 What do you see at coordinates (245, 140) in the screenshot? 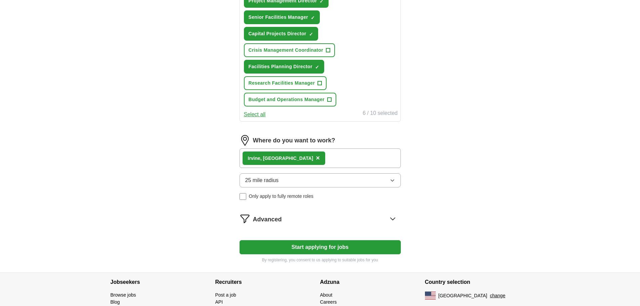
I see `img: location.png` at bounding box center [245, 140].